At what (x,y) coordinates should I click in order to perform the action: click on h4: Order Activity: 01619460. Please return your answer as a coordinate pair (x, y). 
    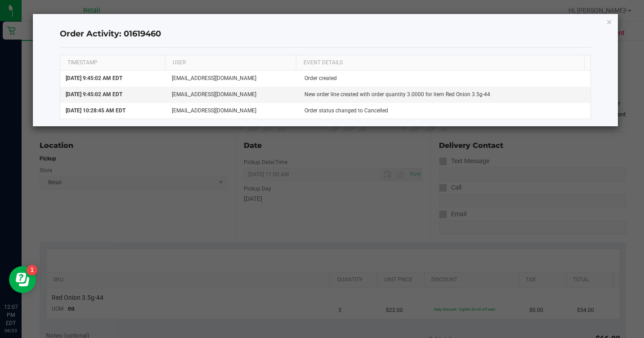
    Looking at the image, I should click on (325, 34).